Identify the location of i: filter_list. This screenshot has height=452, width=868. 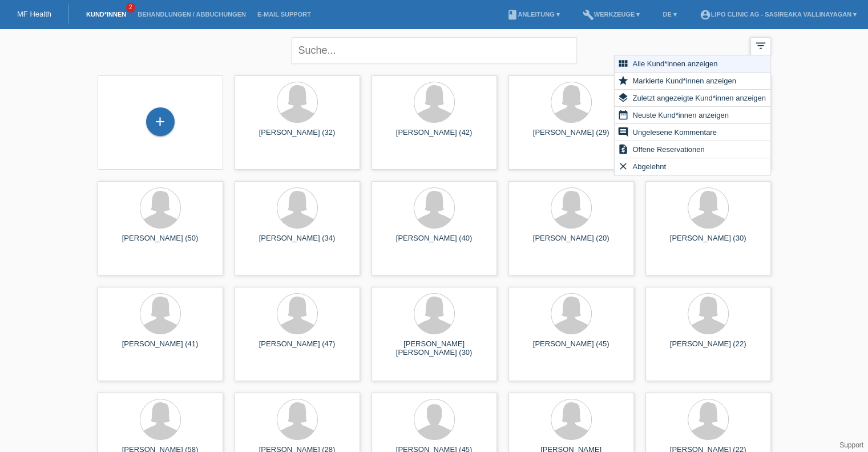
(760, 46).